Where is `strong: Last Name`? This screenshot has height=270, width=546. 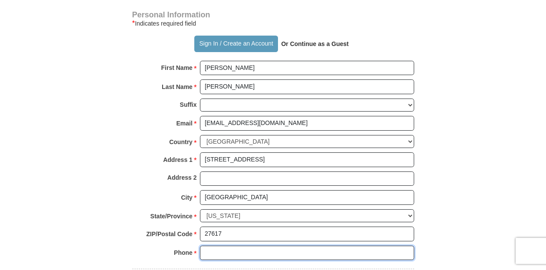 strong: Last Name is located at coordinates (177, 87).